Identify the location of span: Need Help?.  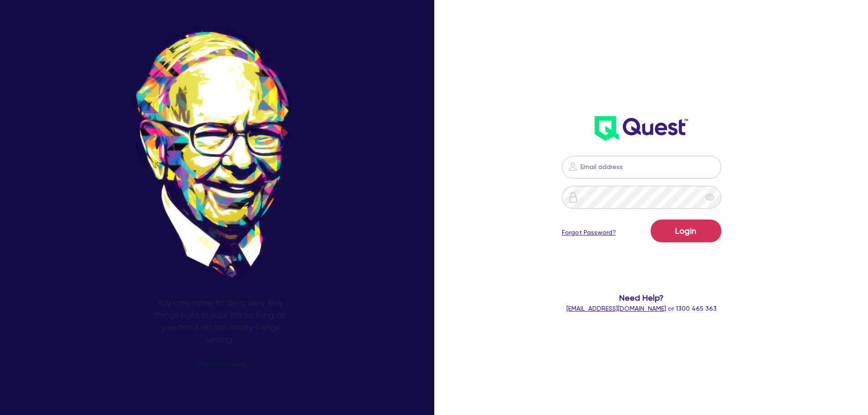
(642, 297).